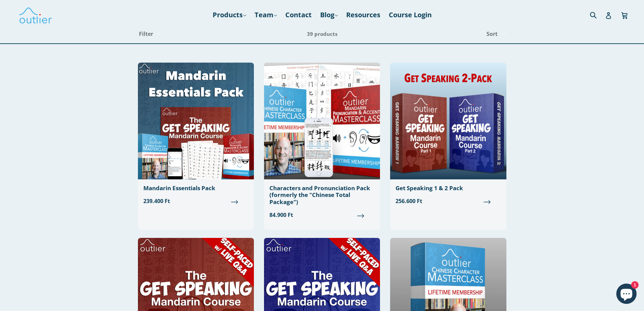  Describe the element at coordinates (363, 15) in the screenshot. I see `a: Resources` at that location.